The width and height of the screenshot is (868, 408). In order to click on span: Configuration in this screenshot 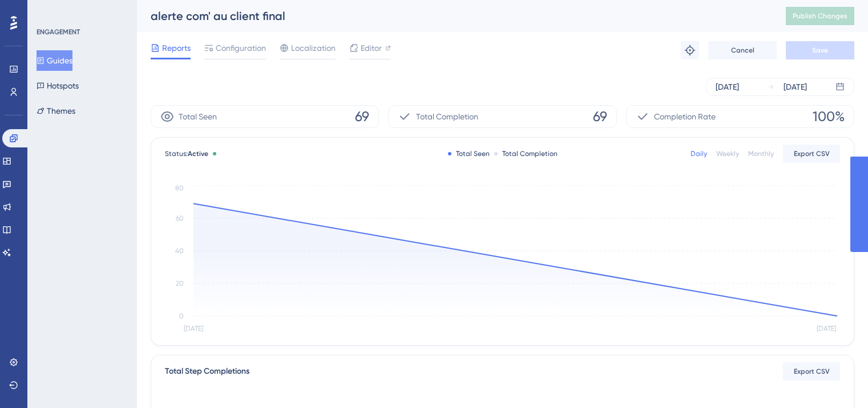, I will do `click(241, 48)`.